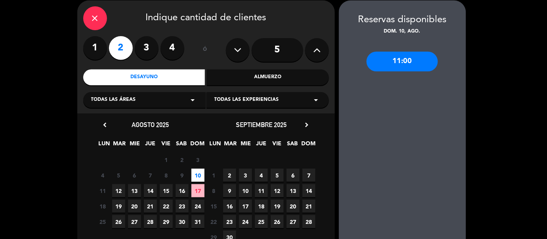 This screenshot has width=547, height=239. I want to click on span: 30, so click(182, 221).